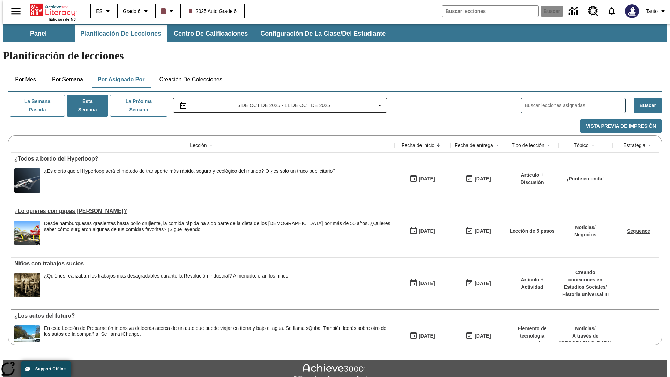 Image resolution: width=670 pixels, height=377 pixels. What do you see at coordinates (132, 11) in the screenshot?
I see `span: Grado 6` at bounding box center [132, 11].